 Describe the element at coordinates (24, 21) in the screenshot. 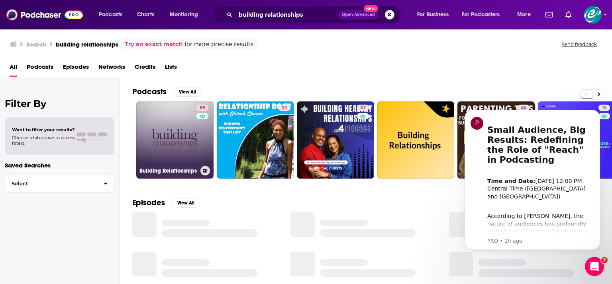

I see `div: Profile image for PRO` at that location.